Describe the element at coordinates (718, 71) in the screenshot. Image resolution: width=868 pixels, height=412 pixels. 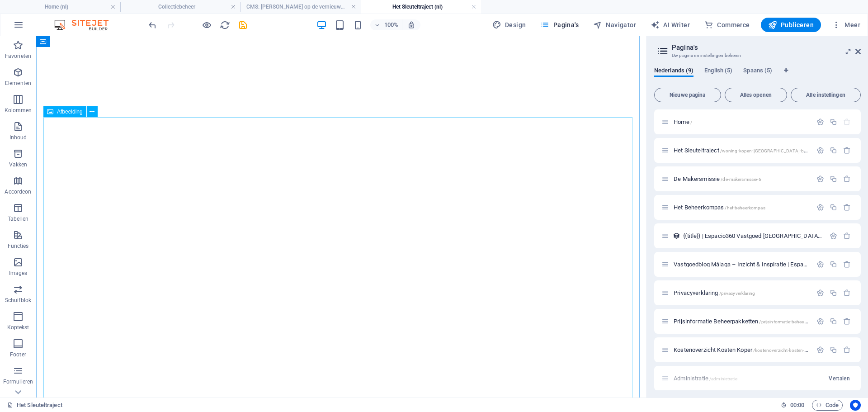
I see `span: English (5)` at that location.